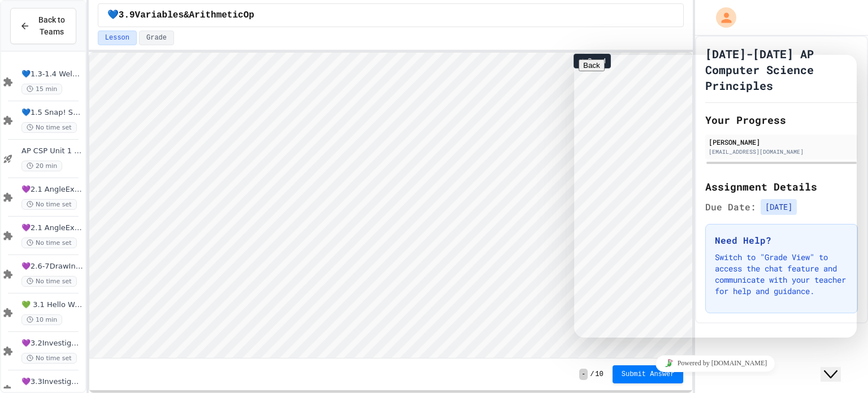 This screenshot has width=868, height=393. Describe the element at coordinates (52, 151) in the screenshot. I see `span: AP CSP Unit 1 Review` at that location.